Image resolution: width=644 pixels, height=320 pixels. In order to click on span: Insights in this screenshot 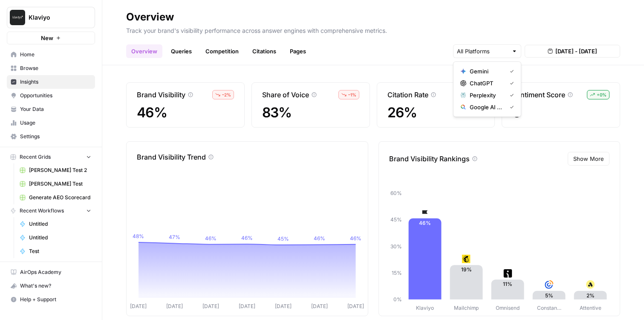, I will do `click(55, 82)`.